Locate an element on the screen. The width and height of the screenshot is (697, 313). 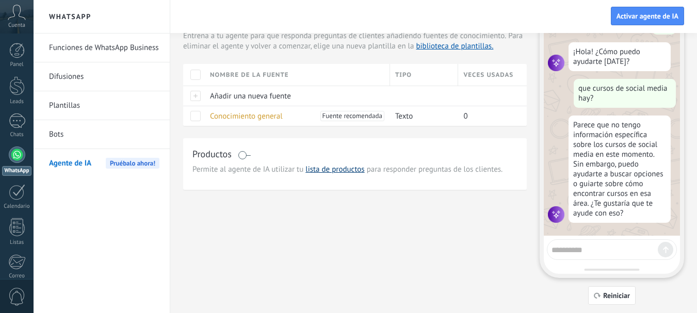
div: Leads is located at coordinates (17, 102).